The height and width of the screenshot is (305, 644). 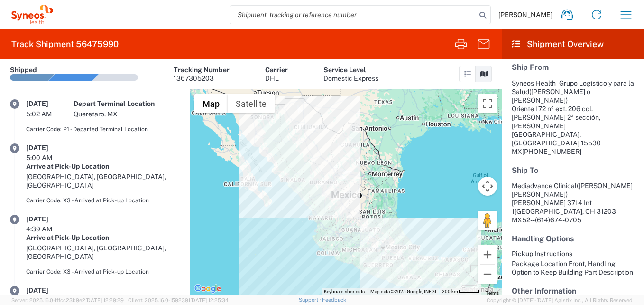 What do you see at coordinates (492, 293) in the screenshot?
I see `a: Terms` at bounding box center [492, 293].